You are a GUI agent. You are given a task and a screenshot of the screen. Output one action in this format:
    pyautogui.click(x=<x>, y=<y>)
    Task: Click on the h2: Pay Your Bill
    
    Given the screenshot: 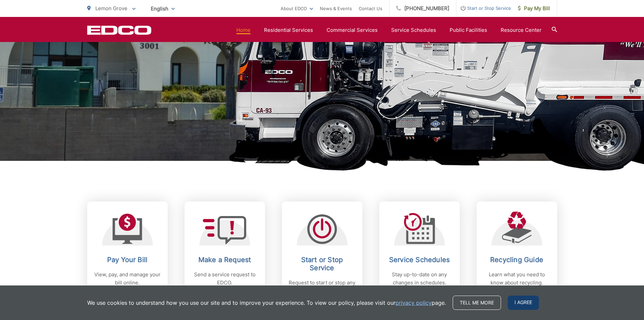 What is the action you would take?
    pyautogui.click(x=127, y=259)
    